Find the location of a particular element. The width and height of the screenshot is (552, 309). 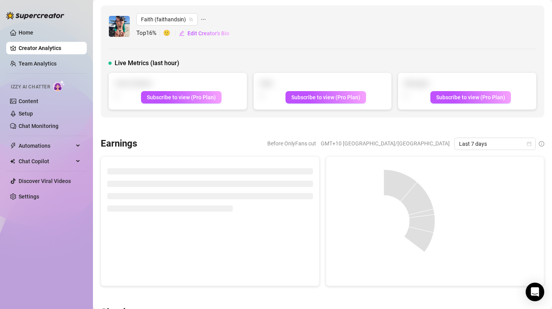

a: Discover Viral Videos is located at coordinates (45, 181).